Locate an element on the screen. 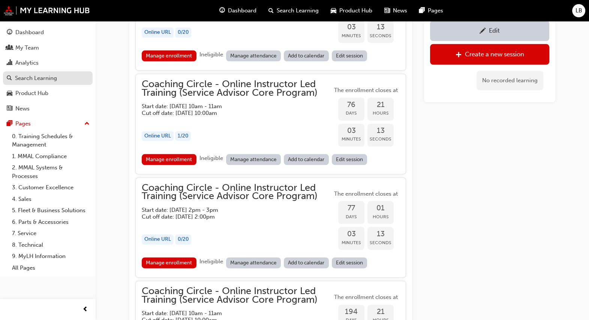  span: Search Learning is located at coordinates (298, 11).